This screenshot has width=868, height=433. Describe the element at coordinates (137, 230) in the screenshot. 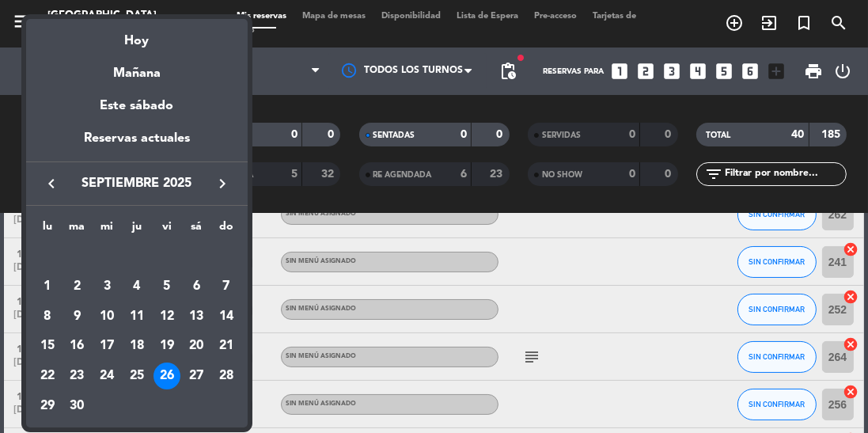

I see `th: jueves` at that location.